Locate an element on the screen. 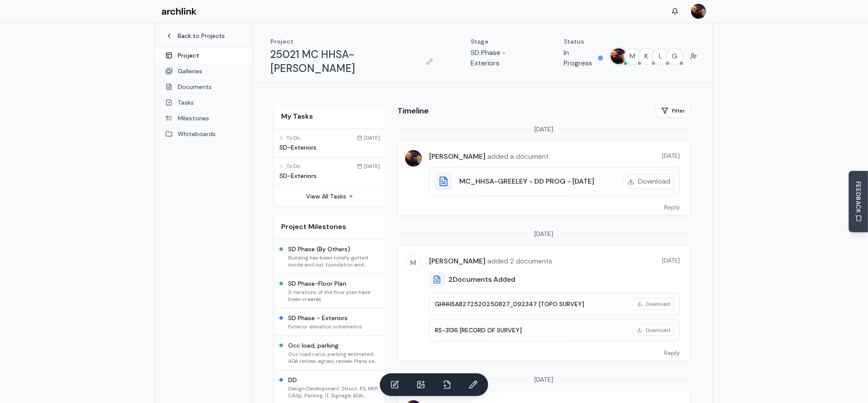 This screenshot has height=403, width=868. img: Archlink is located at coordinates (179, 11).